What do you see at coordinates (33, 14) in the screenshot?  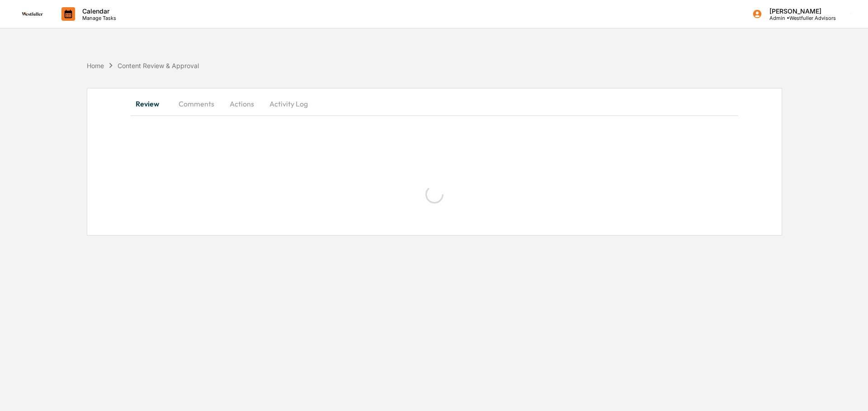 I see `img: logo` at bounding box center [33, 14].